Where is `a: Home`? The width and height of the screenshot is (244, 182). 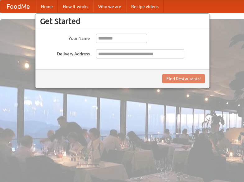 a: Home is located at coordinates (47, 7).